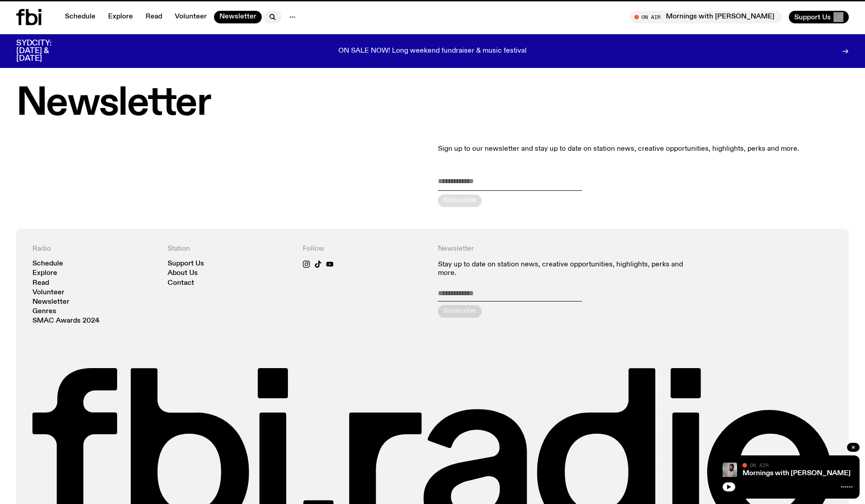 The height and width of the screenshot is (504, 865). I want to click on h1: Newsletter, so click(432, 103).